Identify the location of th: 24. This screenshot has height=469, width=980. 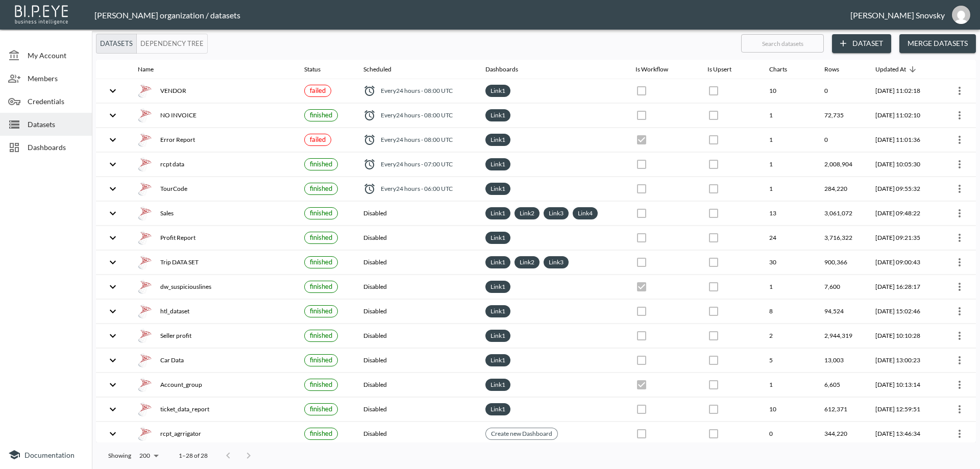
(788, 238).